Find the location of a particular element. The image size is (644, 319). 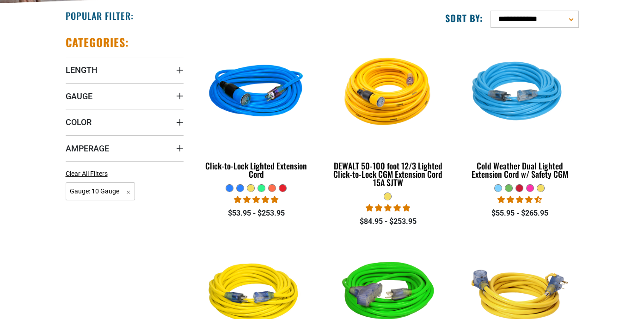

span: Gauge: 10 Gauge is located at coordinates (100, 191).